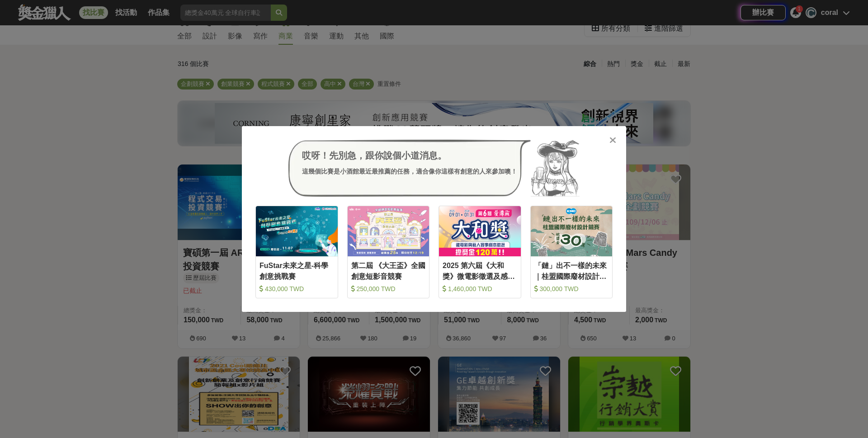 Image resolution: width=868 pixels, height=438 pixels. I want to click on div: 2025 第六屆《大和獎》微電影徵選及感人實事分享, so click(480, 270).